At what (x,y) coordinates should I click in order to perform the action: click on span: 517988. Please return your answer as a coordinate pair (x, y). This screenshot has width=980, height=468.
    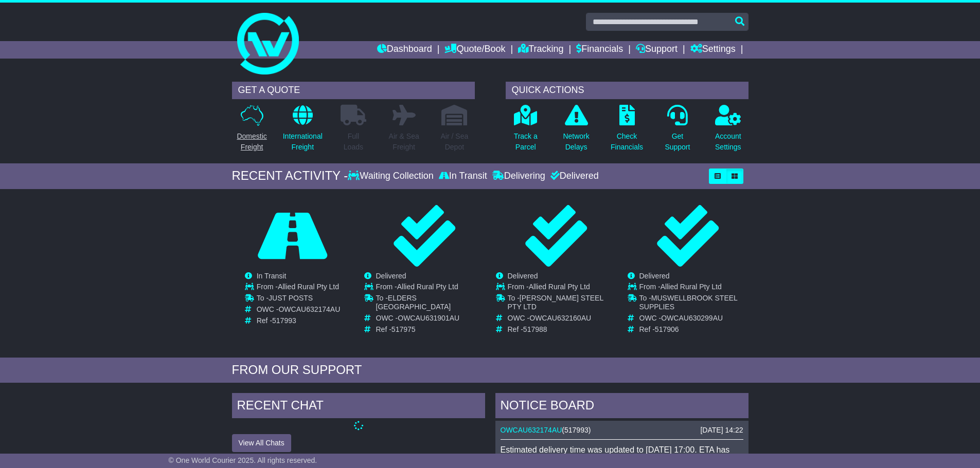
    Looking at the image, I should click on (535, 329).